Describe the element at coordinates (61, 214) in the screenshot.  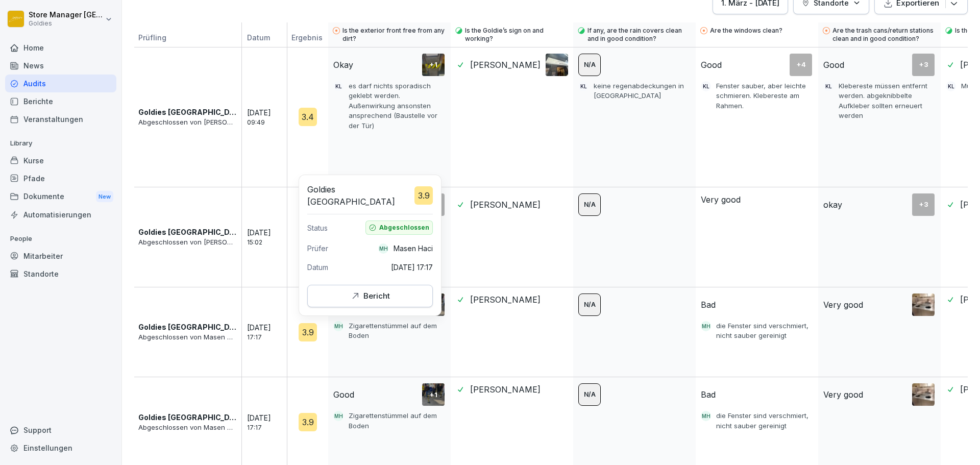
I see `a: Automatisierungen` at that location.